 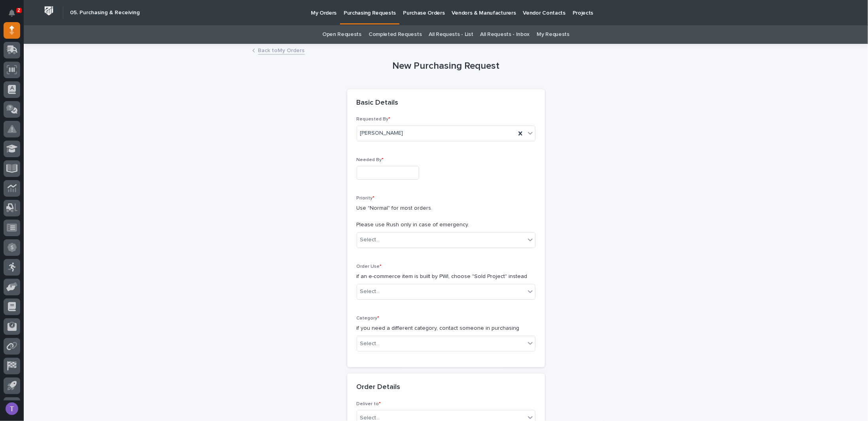 What do you see at coordinates (378, 388) in the screenshot?
I see `h2: Order Details` at bounding box center [378, 388].